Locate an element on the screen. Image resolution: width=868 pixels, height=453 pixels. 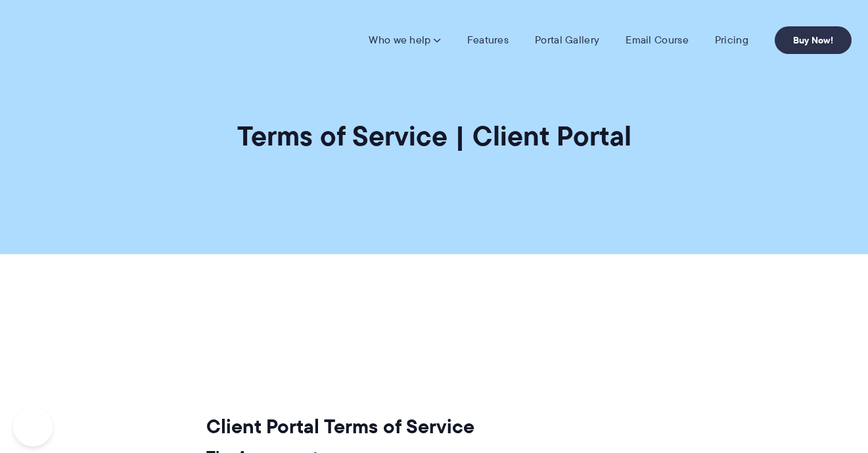
a: Features is located at coordinates (488, 40).